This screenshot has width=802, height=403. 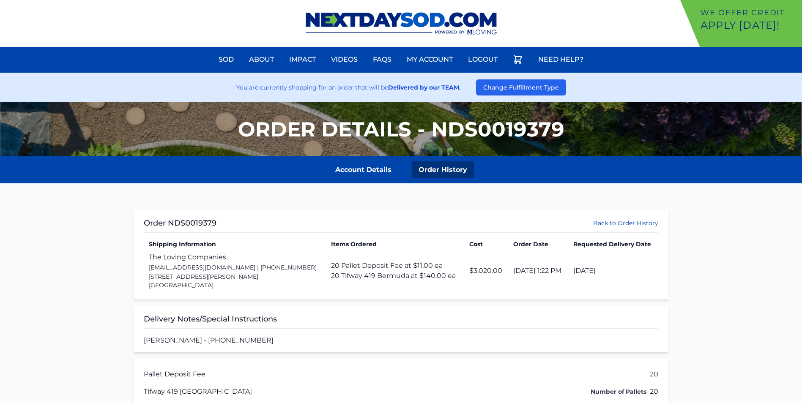 What do you see at coordinates (560, 60) in the screenshot?
I see `a: Need Help?` at bounding box center [560, 60].